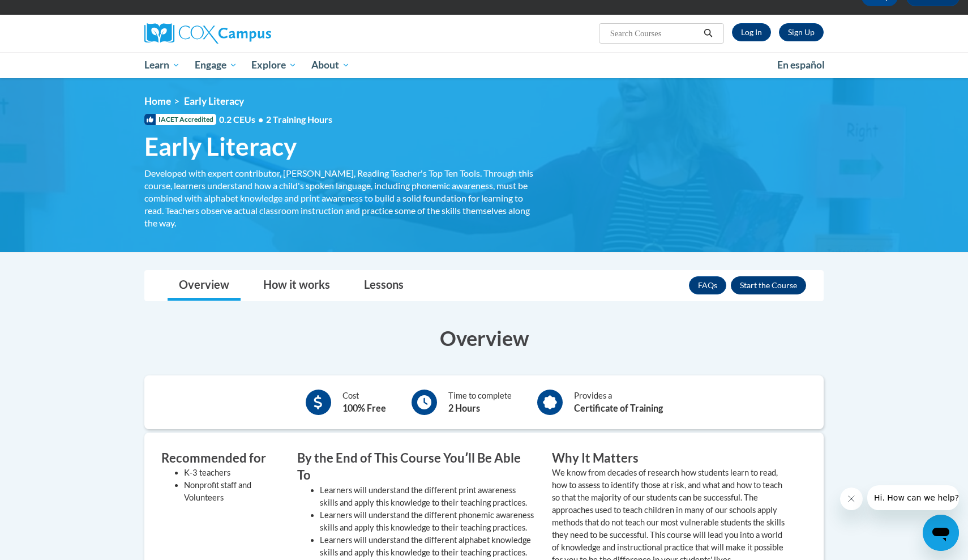  I want to click on div: Provides a, so click(618, 402).